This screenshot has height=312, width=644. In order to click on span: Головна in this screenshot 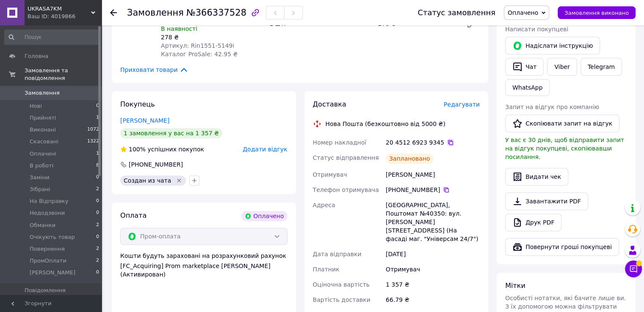, I will do `click(36, 56)`.